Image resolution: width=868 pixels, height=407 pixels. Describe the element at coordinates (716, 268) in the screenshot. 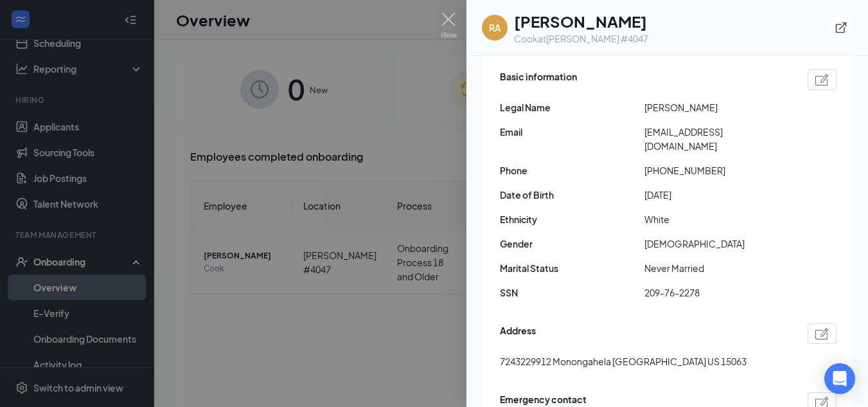

I see `span: Never Married` at that location.